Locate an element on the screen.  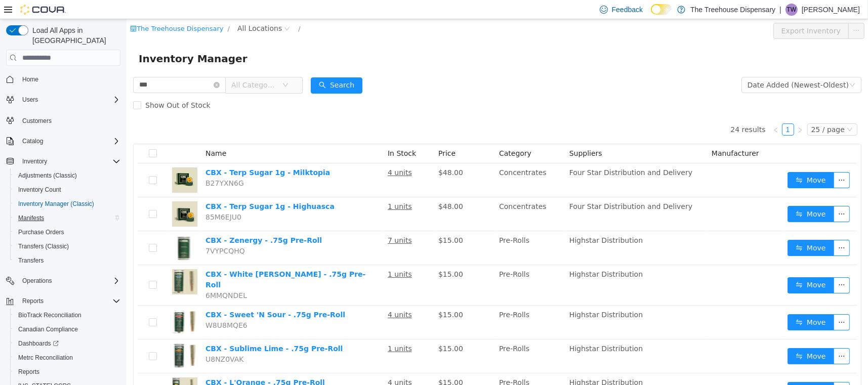
button: Inventory is located at coordinates (35, 162).